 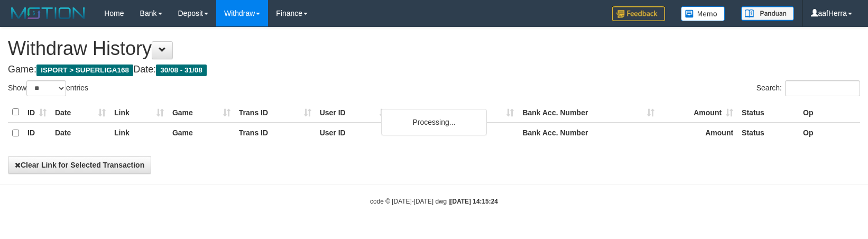 What do you see at coordinates (434, 122) in the screenshot?
I see `div: Processing...` at bounding box center [434, 122].